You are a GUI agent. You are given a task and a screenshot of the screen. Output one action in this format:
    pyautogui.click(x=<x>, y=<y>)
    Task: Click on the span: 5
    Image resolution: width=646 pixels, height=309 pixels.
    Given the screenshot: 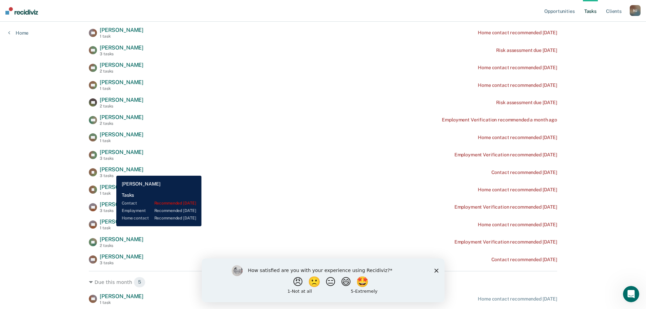 What is the action you would take?
    pyautogui.click(x=139, y=282)
    